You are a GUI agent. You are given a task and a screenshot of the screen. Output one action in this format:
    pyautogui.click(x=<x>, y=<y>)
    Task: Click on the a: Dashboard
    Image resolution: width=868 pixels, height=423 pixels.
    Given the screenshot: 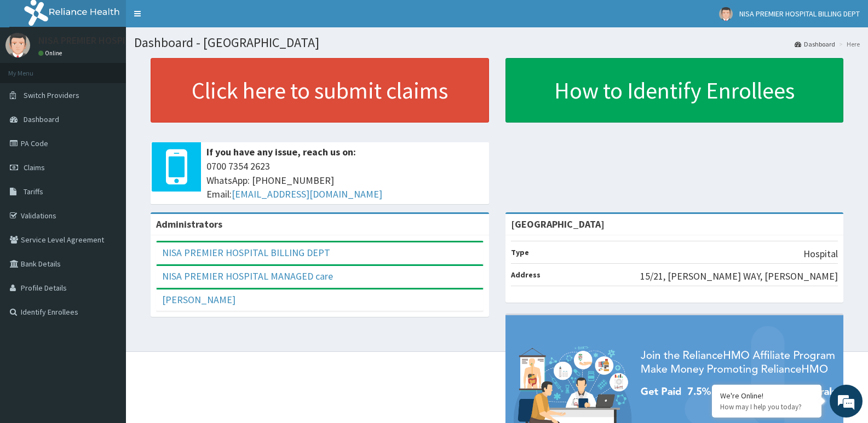 What is the action you would take?
    pyautogui.click(x=815, y=44)
    